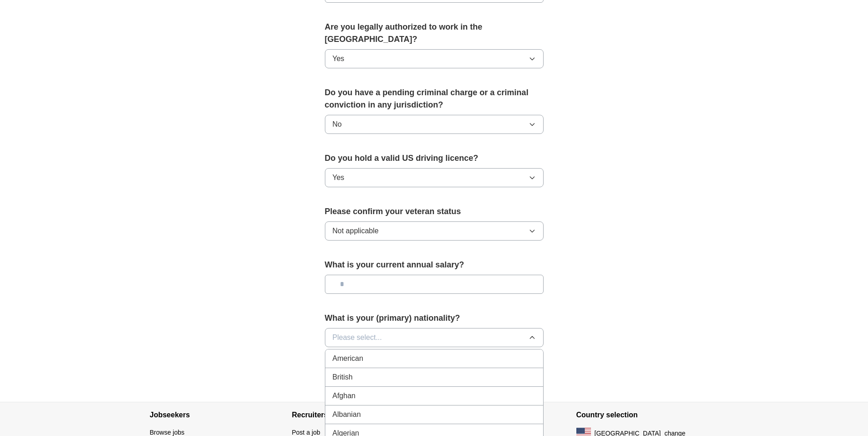 The image size is (868, 436). Describe the element at coordinates (434, 99) in the screenshot. I see `label: Do you have a pending criminal charge or a criminal conviction in any jurisdiction?` at that location.